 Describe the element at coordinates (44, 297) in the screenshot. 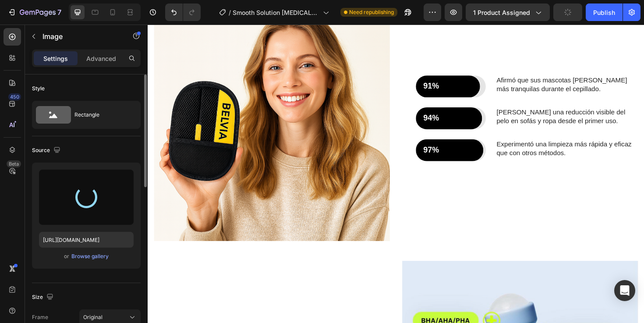

I see `div: Size` at that location.